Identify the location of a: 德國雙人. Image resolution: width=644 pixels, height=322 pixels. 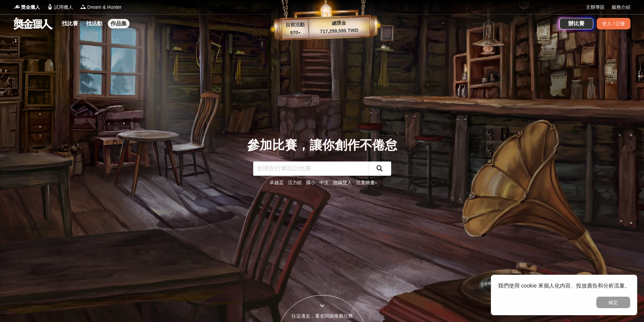
(342, 182).